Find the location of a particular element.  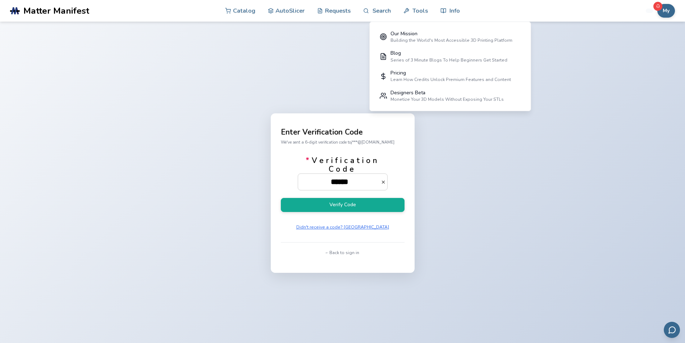

div: Pricing is located at coordinates (451, 73).